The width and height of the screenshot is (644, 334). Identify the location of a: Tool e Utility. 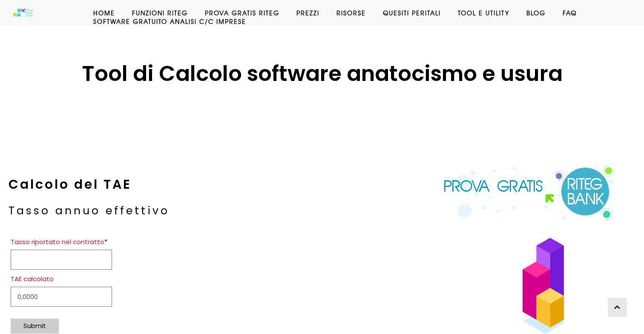
(483, 13).